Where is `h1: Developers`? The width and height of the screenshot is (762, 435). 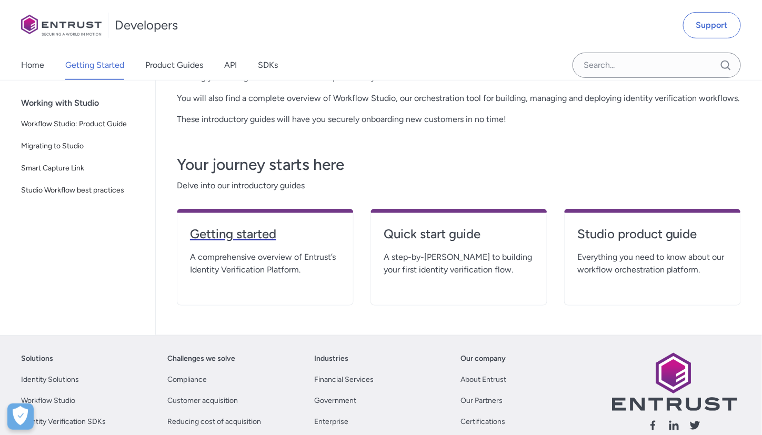 h1: Developers is located at coordinates (146, 25).